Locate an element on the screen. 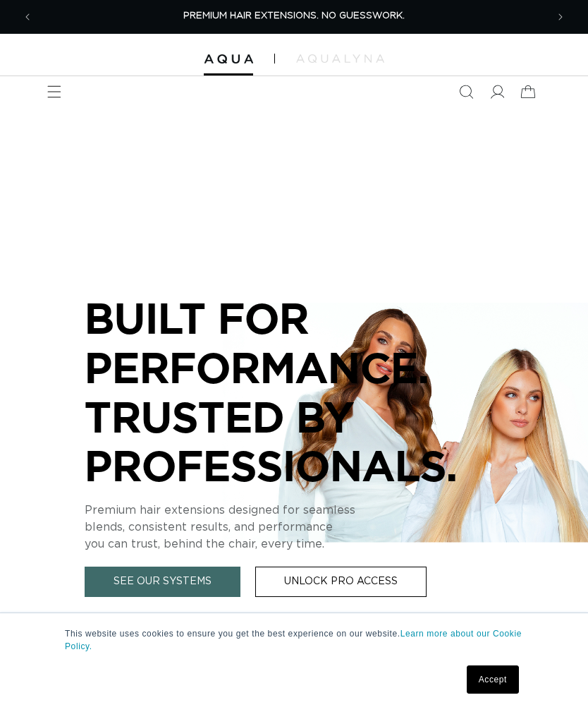 The image size is (588, 712). button: Next announcement is located at coordinates (560, 17).